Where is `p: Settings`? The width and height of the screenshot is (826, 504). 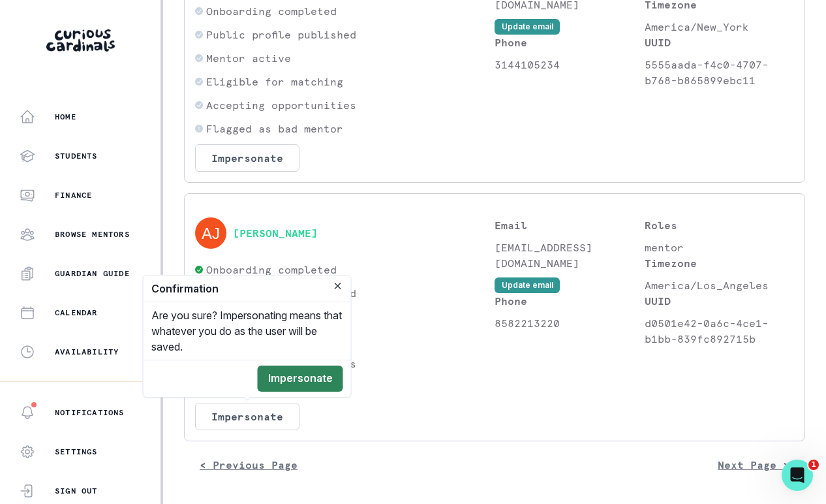
p: Settings is located at coordinates (76, 452).